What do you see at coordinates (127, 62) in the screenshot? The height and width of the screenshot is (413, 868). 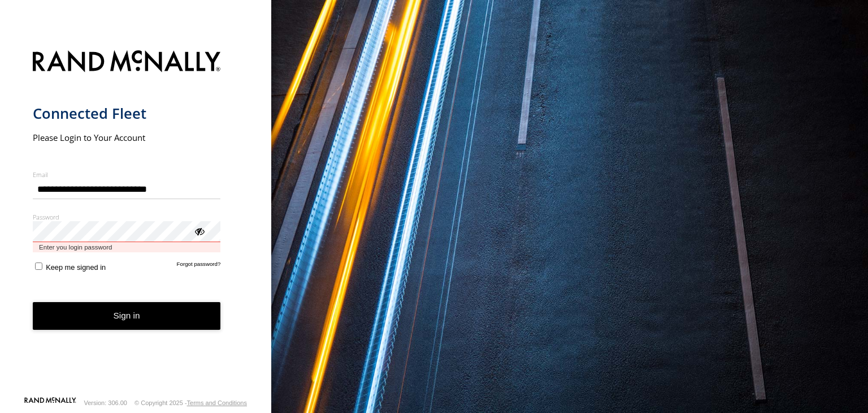 I see `img: Rand McNally` at bounding box center [127, 62].